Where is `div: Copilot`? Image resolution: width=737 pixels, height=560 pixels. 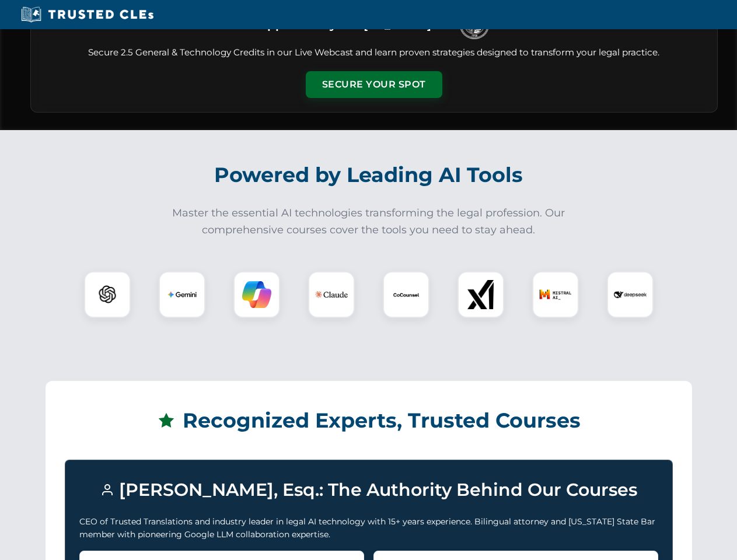 div: Copilot is located at coordinates (256, 295).